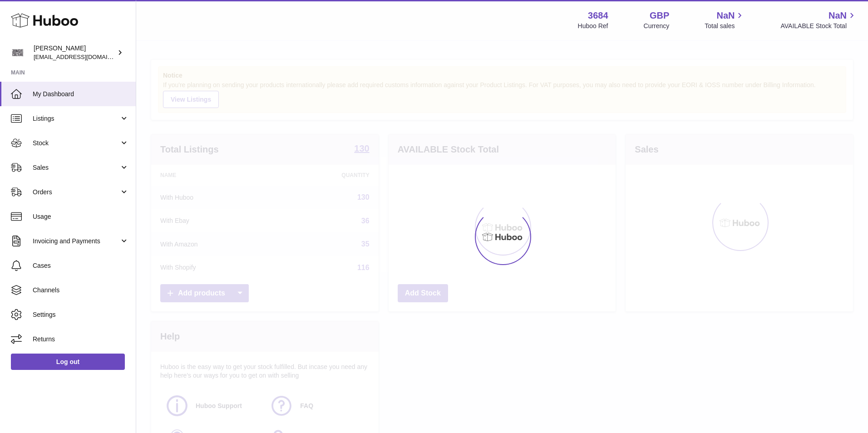  I want to click on span: Returns, so click(81, 339).